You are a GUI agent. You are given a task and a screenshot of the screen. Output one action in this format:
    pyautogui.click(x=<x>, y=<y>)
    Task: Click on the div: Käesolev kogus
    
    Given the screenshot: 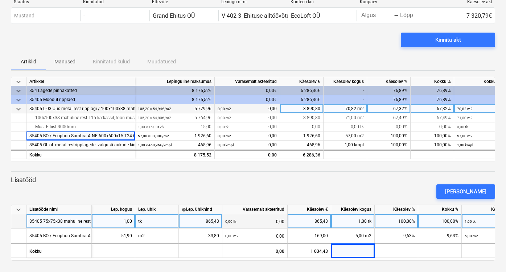 What is the action you would take?
    pyautogui.click(x=353, y=209)
    